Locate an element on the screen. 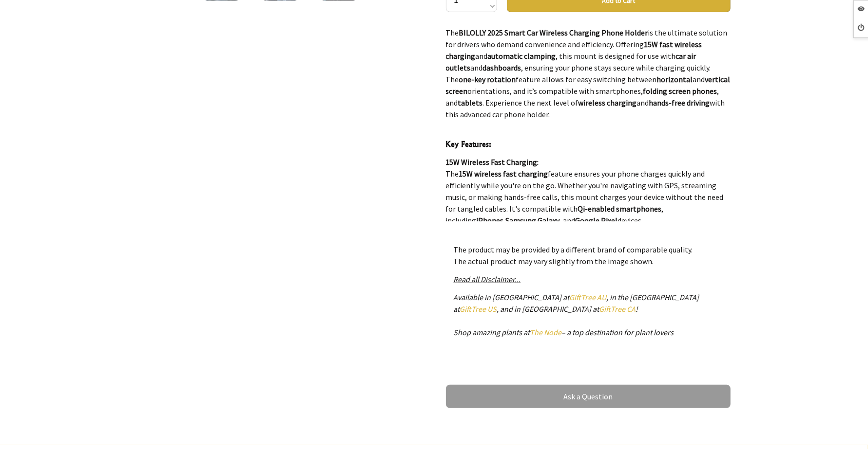 This screenshot has width=868, height=449. strong: Qi-enabled smartphones is located at coordinates (620, 208).